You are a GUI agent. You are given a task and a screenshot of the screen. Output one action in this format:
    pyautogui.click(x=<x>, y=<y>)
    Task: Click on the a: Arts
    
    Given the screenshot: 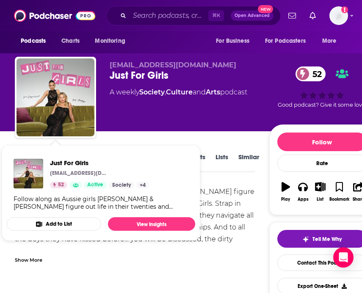 What is the action you would take?
    pyautogui.click(x=213, y=92)
    